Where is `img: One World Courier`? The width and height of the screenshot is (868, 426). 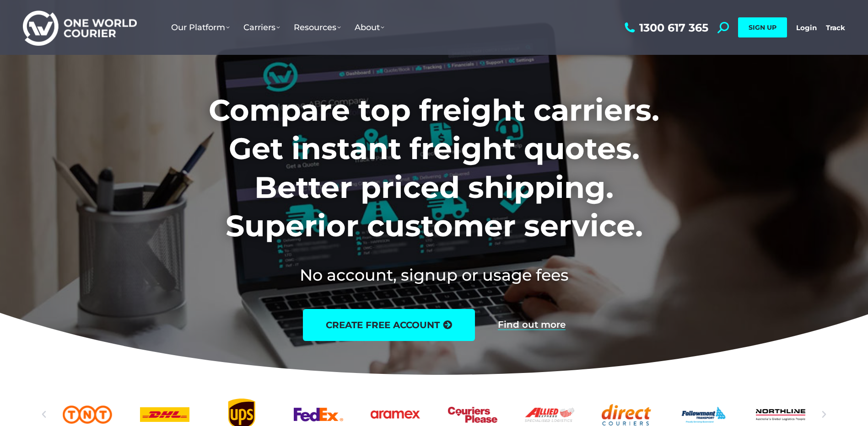
img: One World Courier is located at coordinates (79, 28).